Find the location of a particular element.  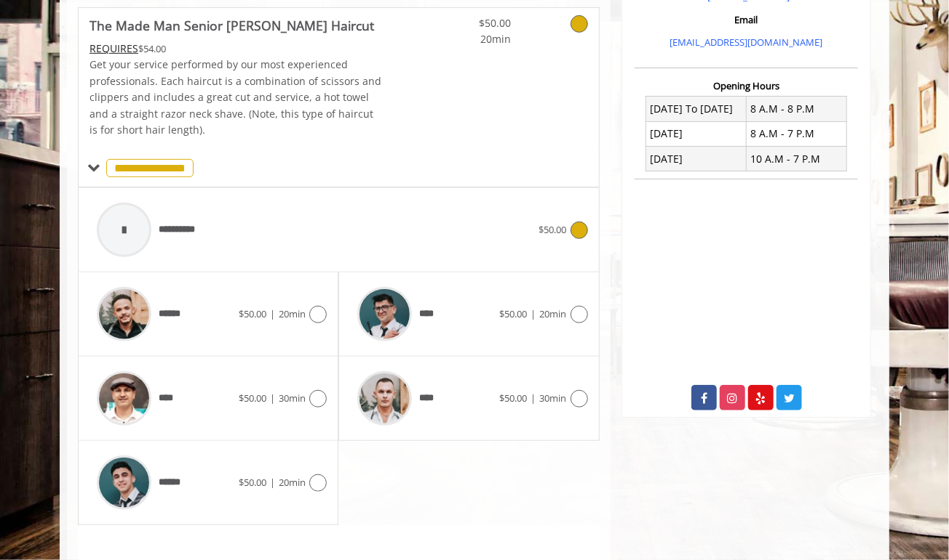

h3: Opening Hours is located at coordinates (746, 85).